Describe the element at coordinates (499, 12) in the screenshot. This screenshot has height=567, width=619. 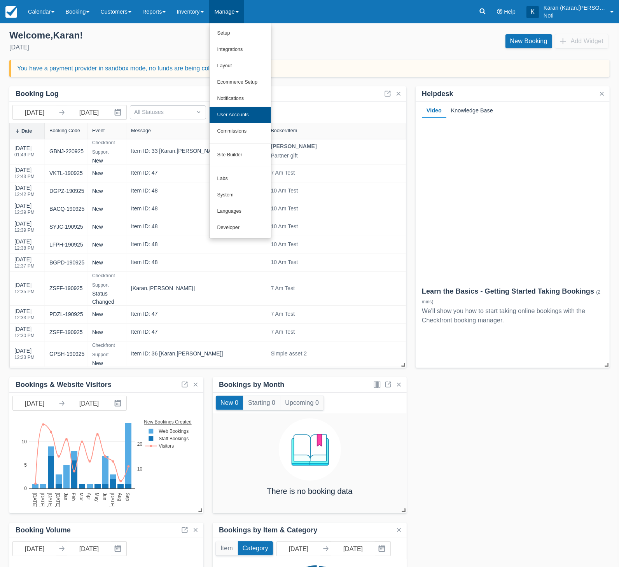
I see `i: Help` at that location.